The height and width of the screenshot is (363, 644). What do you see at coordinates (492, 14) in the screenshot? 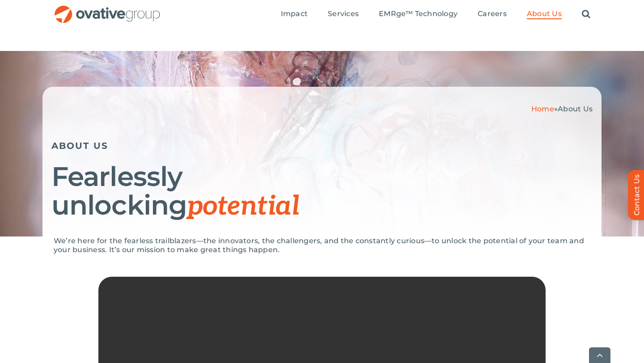
I see `a: Careers` at bounding box center [492, 14].